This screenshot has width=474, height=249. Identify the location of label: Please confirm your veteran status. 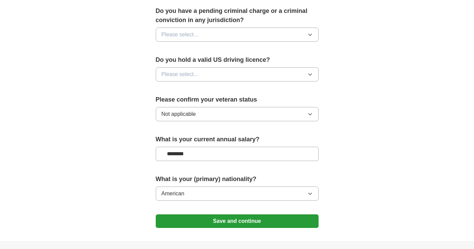
(237, 99).